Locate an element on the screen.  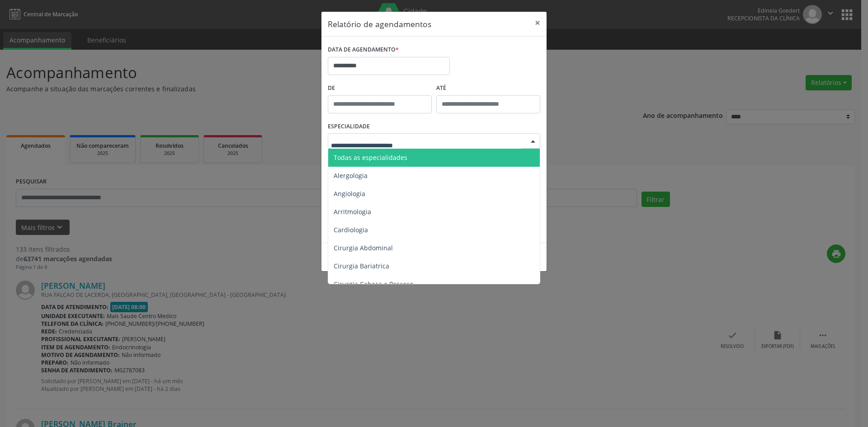
span: Cirurgia Bariatrica is located at coordinates (361, 266).